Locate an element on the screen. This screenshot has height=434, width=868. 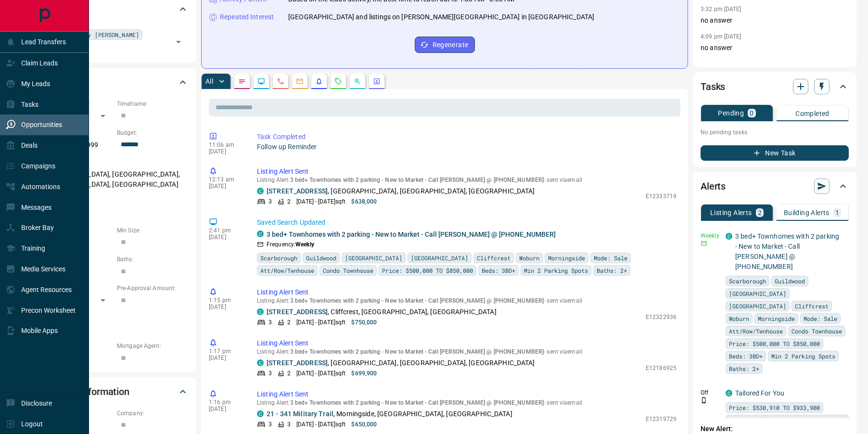
p: Task Completed is located at coordinates (467, 137).